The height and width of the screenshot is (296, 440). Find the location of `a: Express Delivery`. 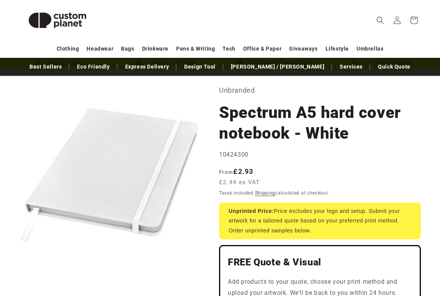

a: Express Delivery is located at coordinates (147, 67).